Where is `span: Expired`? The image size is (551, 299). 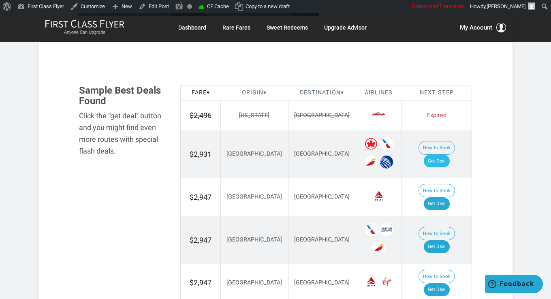
span: Expired is located at coordinates (436, 115).